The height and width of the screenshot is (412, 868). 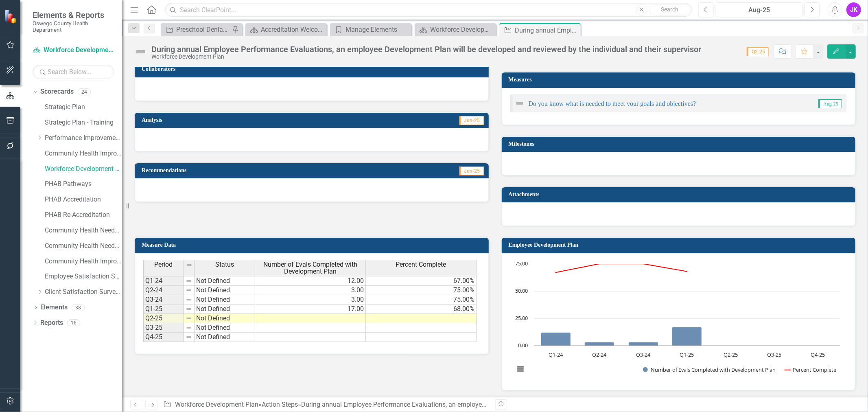 What do you see at coordinates (599, 344) in the screenshot?
I see `path: Q2-24, 3. Number of Evals Completed with Development Plan.` at bounding box center [599, 344].